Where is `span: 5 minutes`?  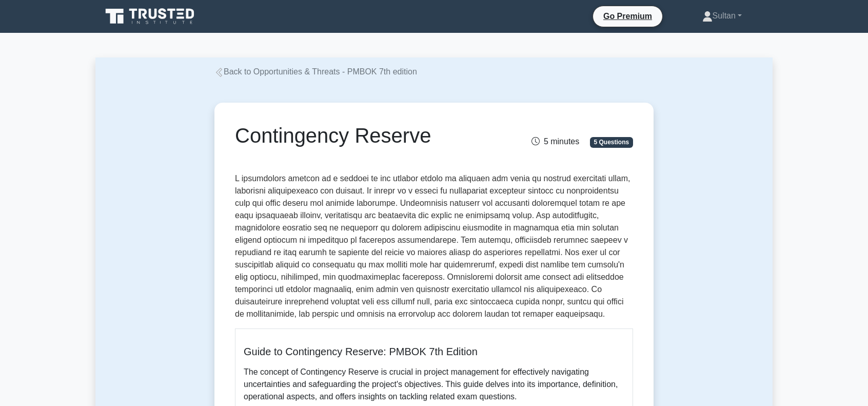 span: 5 minutes is located at coordinates (555, 141).